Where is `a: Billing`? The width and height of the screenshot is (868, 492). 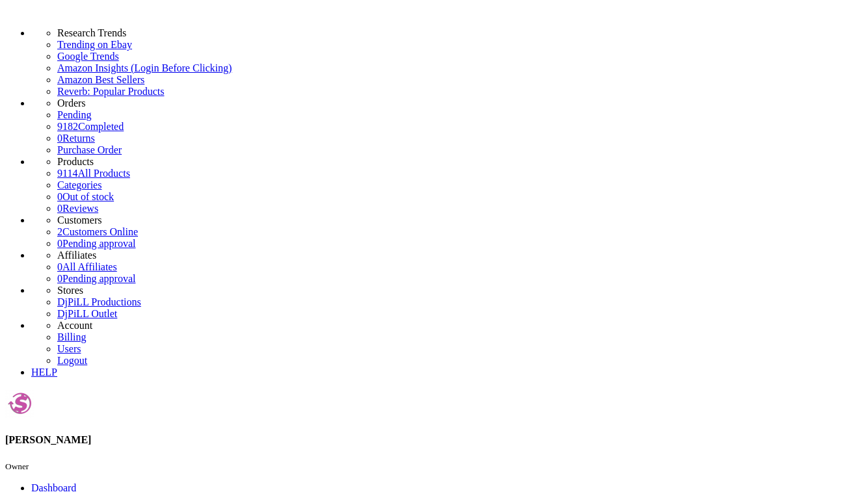
a: Billing is located at coordinates (72, 337).